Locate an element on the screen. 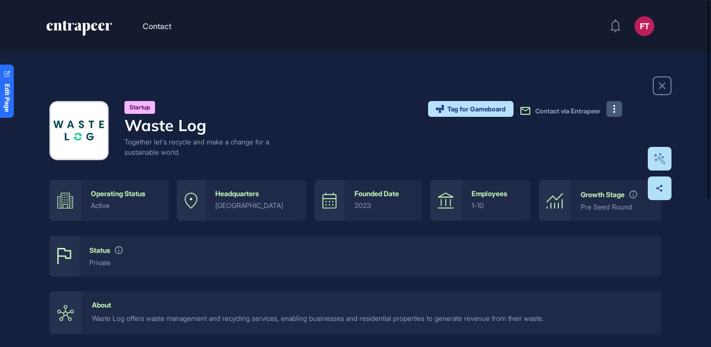 Image resolution: width=711 pixels, height=347 pixels. a: entrapeer-logo is located at coordinates (79, 30).